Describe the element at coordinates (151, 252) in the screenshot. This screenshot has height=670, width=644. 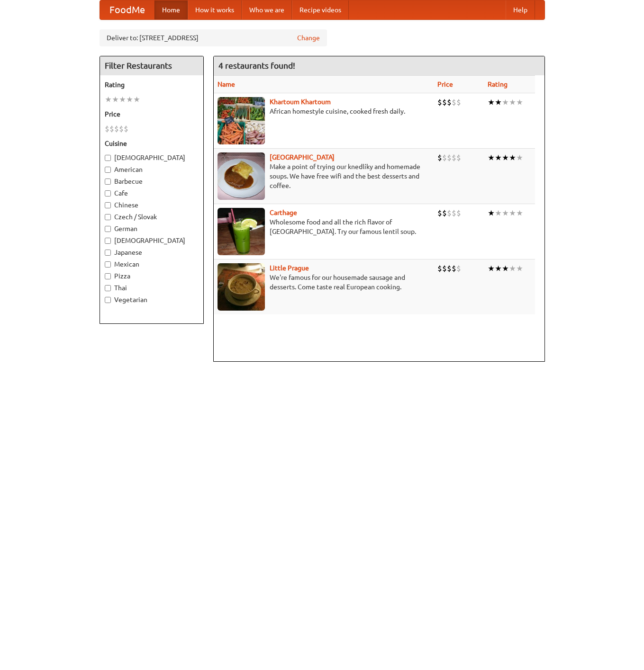
I see `label: Japanese` at that location.